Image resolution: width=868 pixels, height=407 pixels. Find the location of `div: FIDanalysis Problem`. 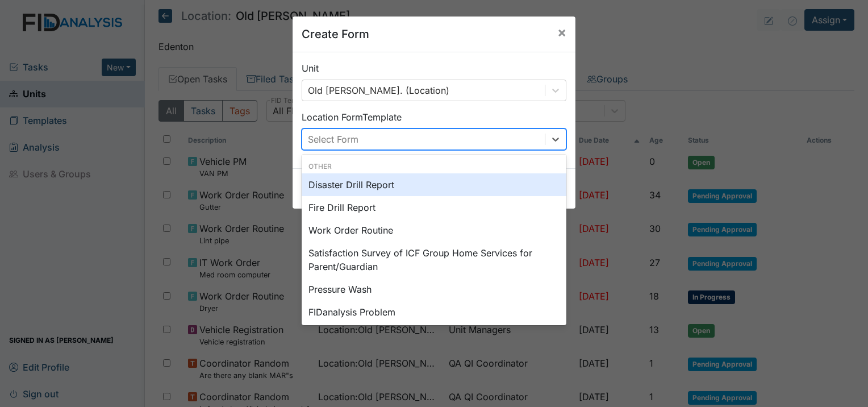

div: FIDanalysis Problem is located at coordinates (434, 312).